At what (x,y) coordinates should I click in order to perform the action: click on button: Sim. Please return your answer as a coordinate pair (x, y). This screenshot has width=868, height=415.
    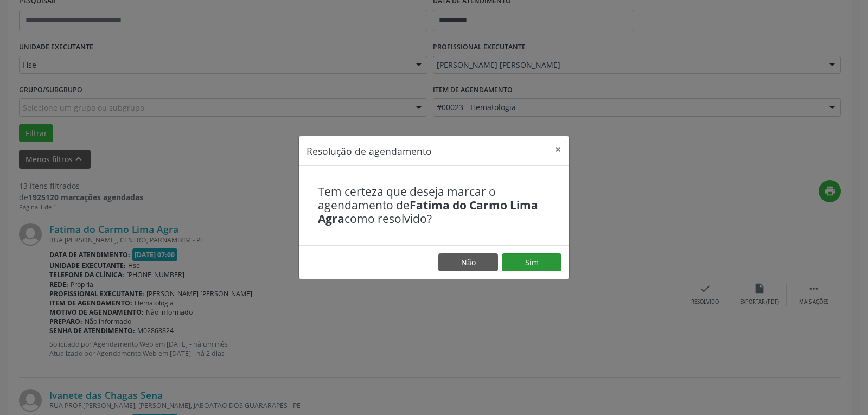
    Looking at the image, I should click on (532, 263).